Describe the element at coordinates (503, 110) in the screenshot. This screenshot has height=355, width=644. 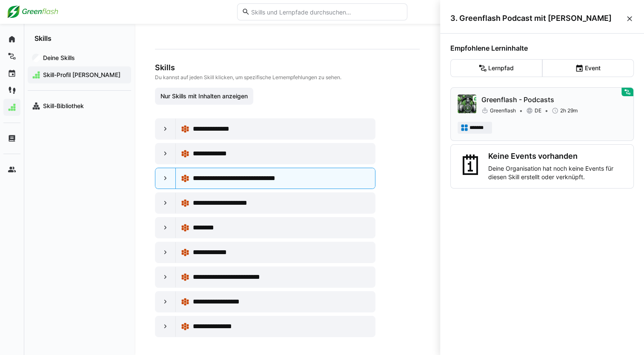
I see `span: Greenflash` at that location.